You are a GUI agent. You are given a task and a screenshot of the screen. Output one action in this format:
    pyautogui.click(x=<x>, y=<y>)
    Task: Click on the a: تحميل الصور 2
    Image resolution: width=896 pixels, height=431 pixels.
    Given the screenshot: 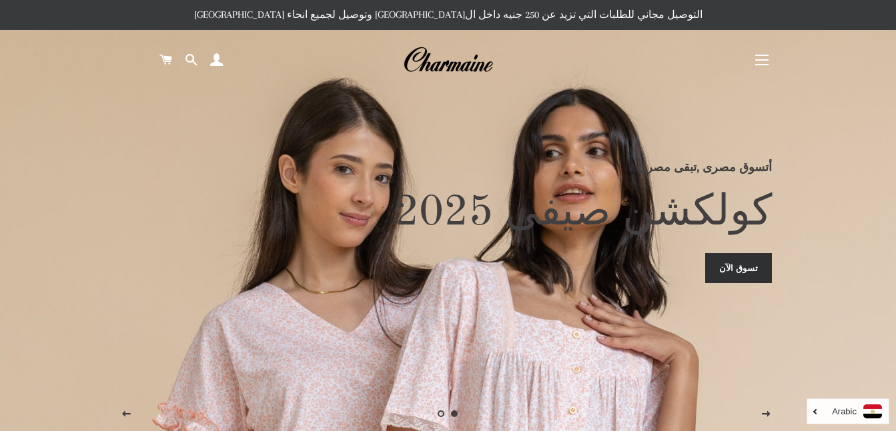 What is the action you would take?
    pyautogui.click(x=441, y=414)
    